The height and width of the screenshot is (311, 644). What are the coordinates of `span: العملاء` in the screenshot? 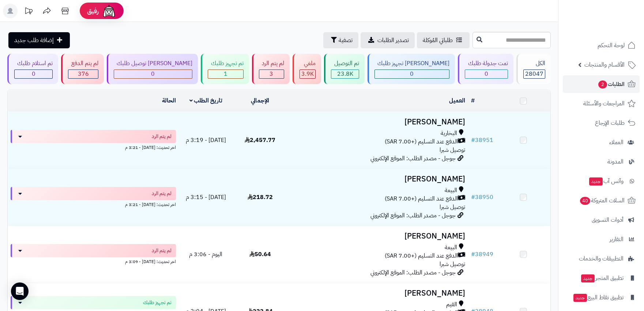 It's located at (616, 142).